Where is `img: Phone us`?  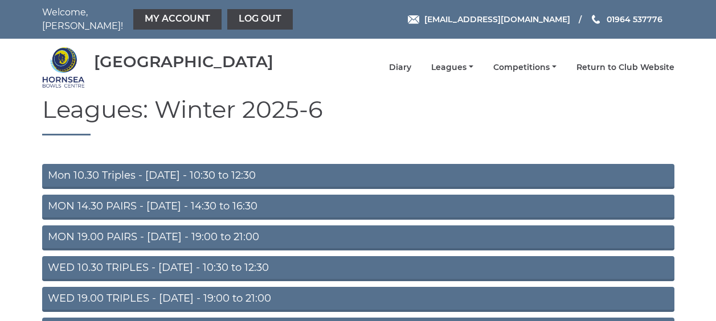
img: Phone us is located at coordinates (595, 19).